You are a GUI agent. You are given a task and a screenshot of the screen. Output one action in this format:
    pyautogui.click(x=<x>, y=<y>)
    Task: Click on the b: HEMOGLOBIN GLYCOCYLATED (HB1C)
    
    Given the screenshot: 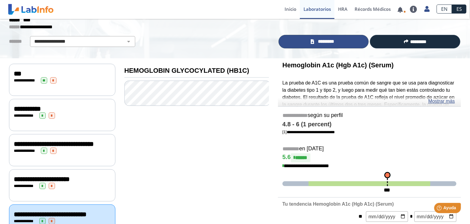 What is the action you would take?
    pyautogui.click(x=187, y=70)
    